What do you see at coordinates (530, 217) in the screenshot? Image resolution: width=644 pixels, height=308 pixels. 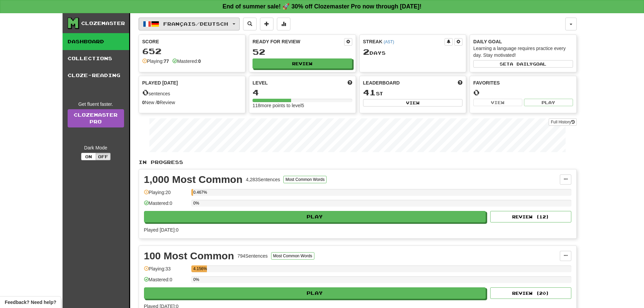 I see `button: Review (12)` at bounding box center [530, 217].